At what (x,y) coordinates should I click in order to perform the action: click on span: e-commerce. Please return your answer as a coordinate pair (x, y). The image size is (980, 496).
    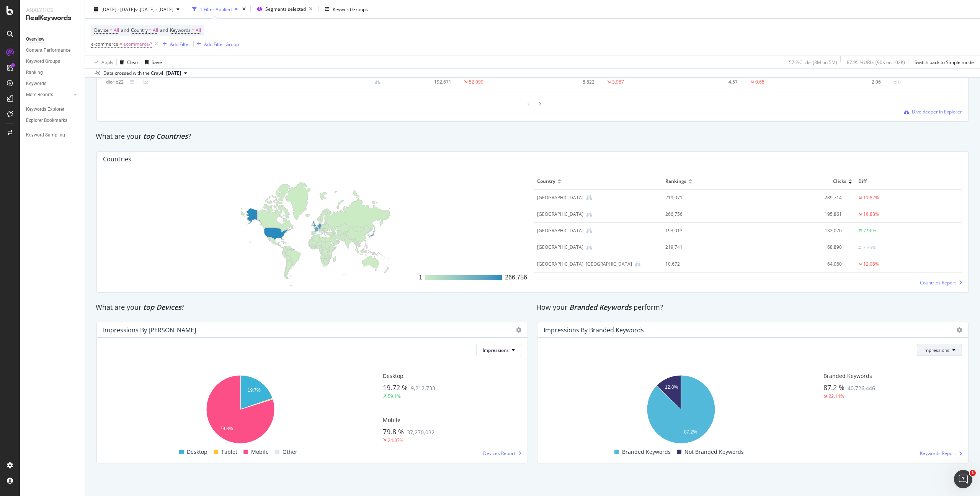
    Looking at the image, I should click on (104, 44).